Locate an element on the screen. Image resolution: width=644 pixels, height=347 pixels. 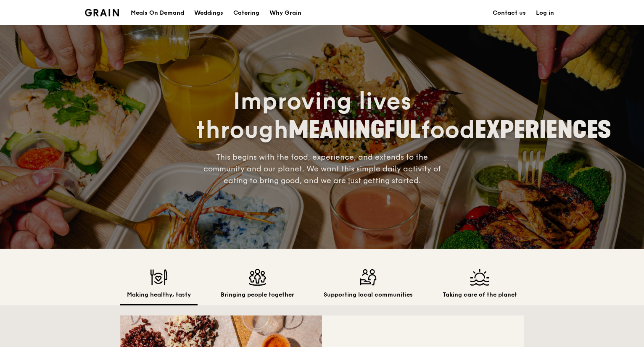
a: Contact us is located at coordinates (509, 13).